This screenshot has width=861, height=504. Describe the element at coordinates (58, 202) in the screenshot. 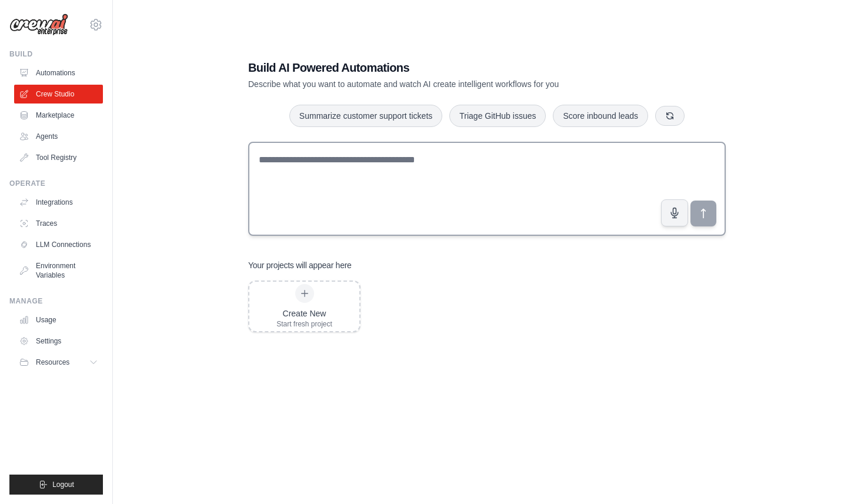

I see `a: Integrations` at that location.